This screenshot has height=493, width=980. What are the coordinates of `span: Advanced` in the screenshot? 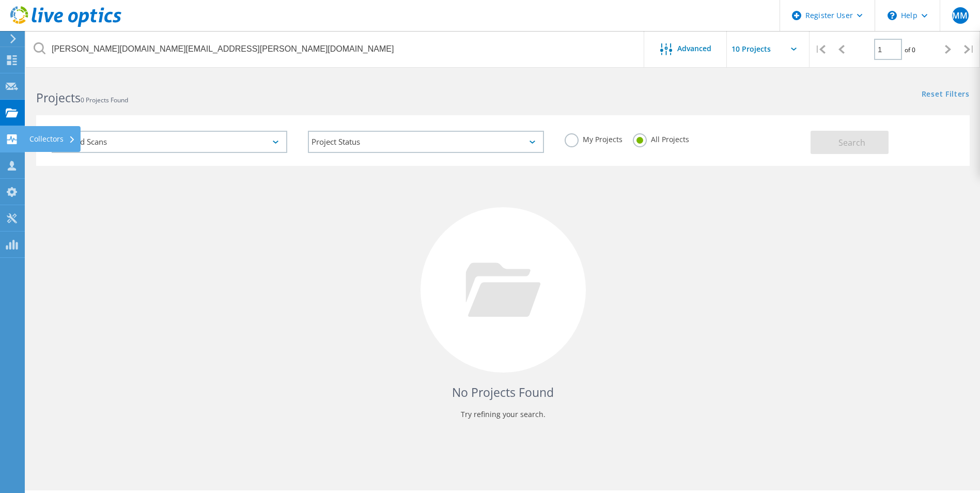 It's located at (694, 49).